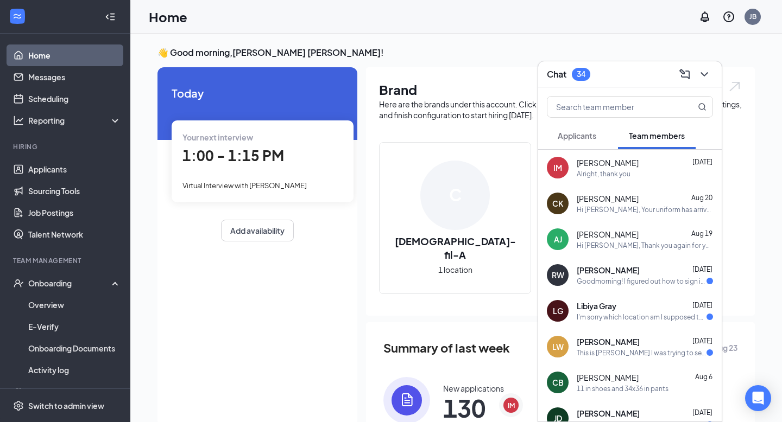 The image size is (782, 422). What do you see at coordinates (74, 305) in the screenshot?
I see `a: Overview` at bounding box center [74, 305].